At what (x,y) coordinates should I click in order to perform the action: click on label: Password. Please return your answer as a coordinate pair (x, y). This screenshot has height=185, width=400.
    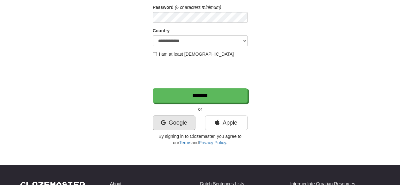
    Looking at the image, I should click on (163, 7).